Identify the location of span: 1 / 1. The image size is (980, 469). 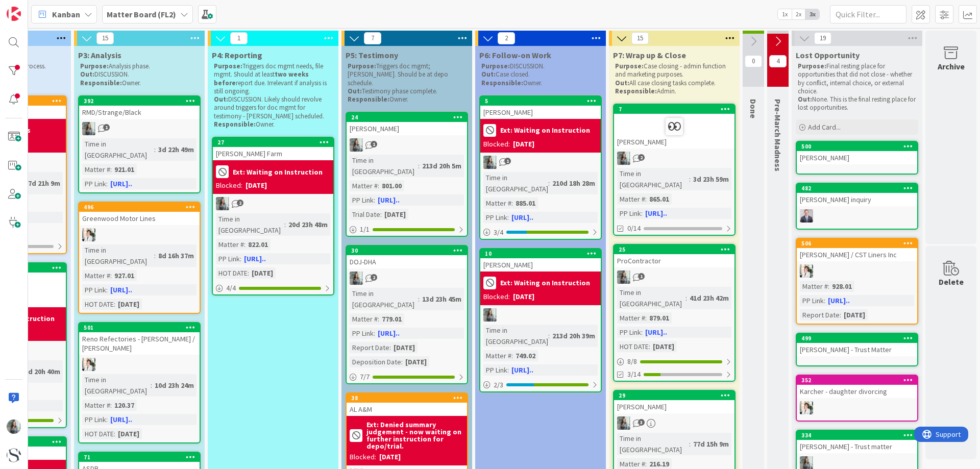
(364, 229).